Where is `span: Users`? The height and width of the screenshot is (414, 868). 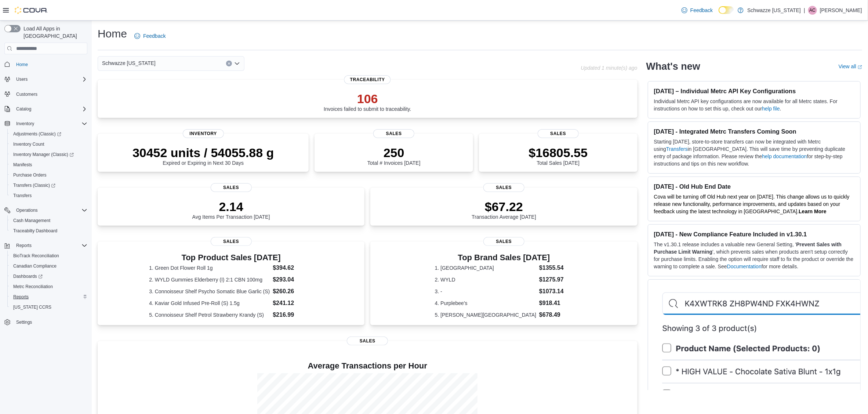
span: Users is located at coordinates (21, 80).